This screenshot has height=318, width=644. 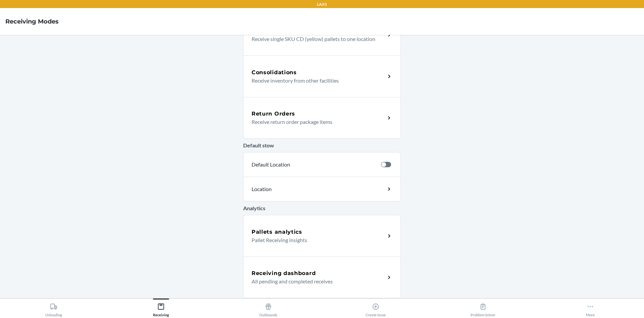 What do you see at coordinates (161, 308) in the screenshot?
I see `button: Receiving` at bounding box center [161, 308].